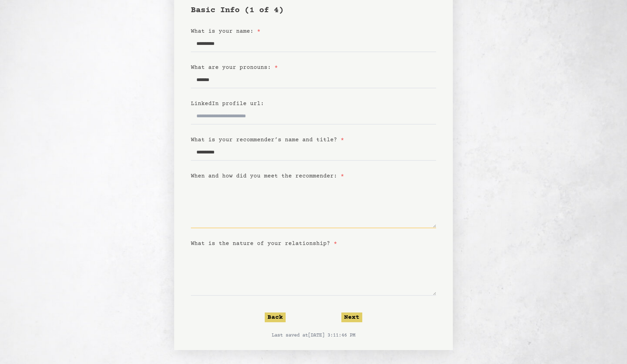 The image size is (627, 364). What do you see at coordinates (268, 176) in the screenshot?
I see `label: When and how did you meet the recommender:` at bounding box center [268, 176].